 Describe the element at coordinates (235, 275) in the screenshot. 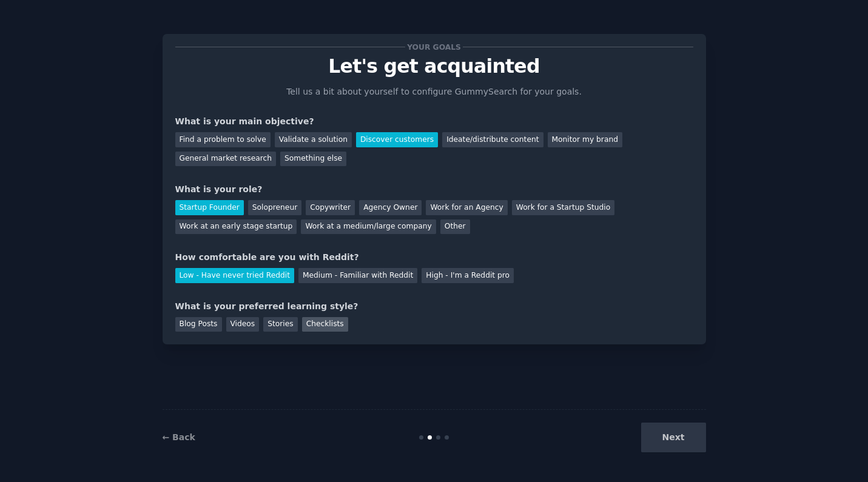

I see `div: Low - Have never tried Reddit` at that location.